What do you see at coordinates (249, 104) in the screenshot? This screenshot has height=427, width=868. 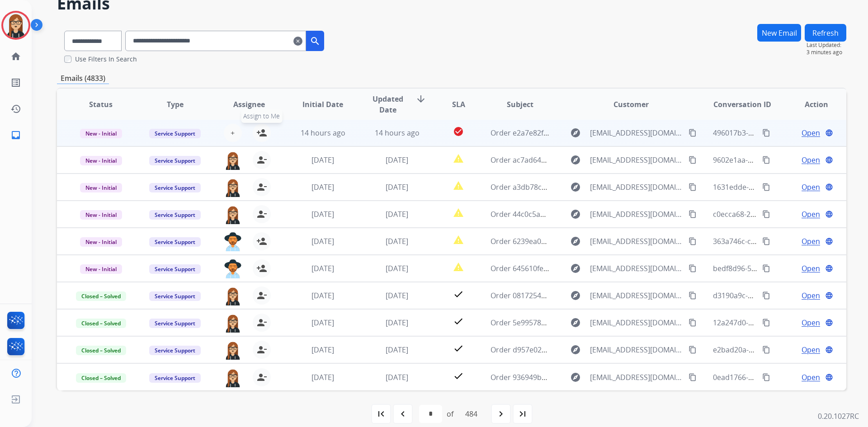 I see `span: Assignee` at bounding box center [249, 104].